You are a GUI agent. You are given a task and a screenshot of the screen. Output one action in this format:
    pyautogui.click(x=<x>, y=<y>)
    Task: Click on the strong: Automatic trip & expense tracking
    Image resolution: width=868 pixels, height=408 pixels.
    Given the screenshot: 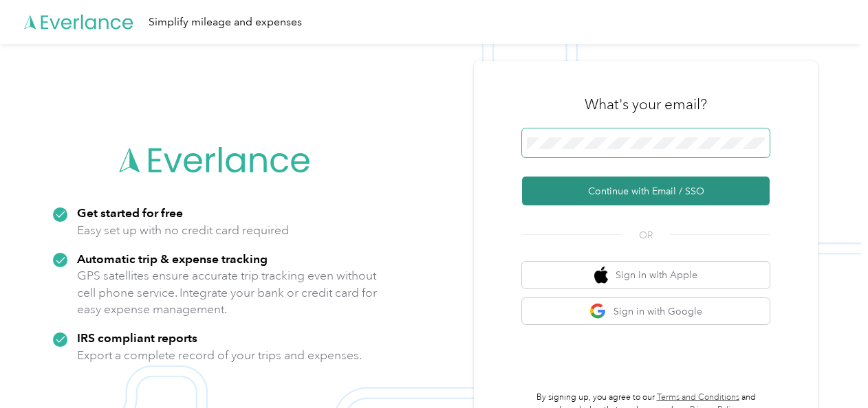 What is the action you would take?
    pyautogui.click(x=172, y=258)
    